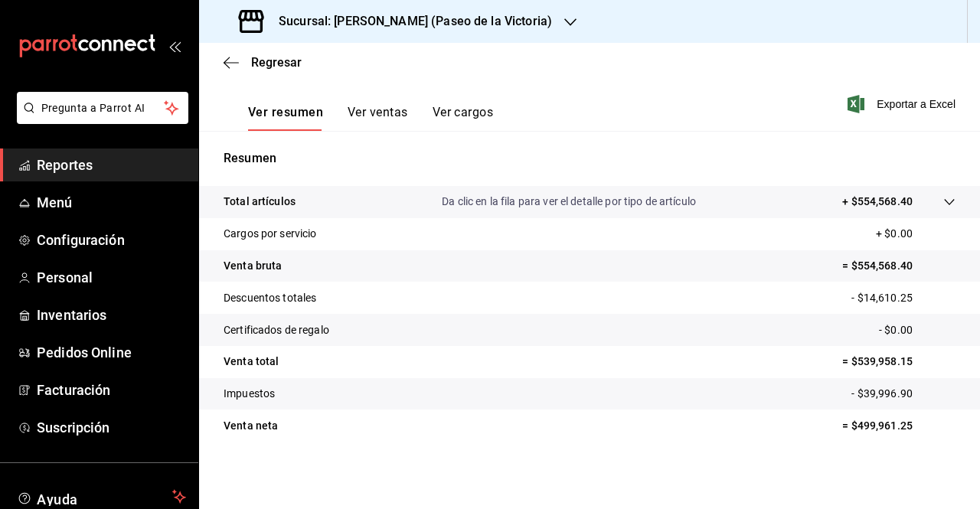  Describe the element at coordinates (111, 165) in the screenshot. I see `span: Reportes` at that location.